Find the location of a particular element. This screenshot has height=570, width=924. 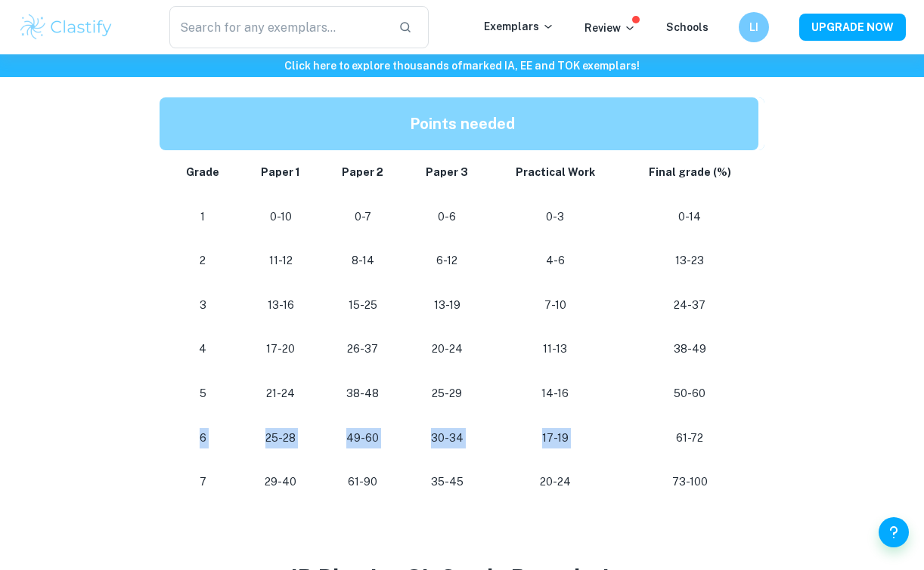

p: 4 is located at coordinates (203, 349).